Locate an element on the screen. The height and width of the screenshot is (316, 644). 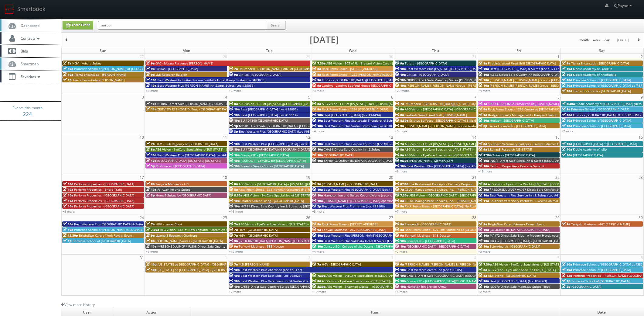
span: Hampton Inn and Suites Coeur d'Alene (second shoot) is located at coordinates (363, 195).